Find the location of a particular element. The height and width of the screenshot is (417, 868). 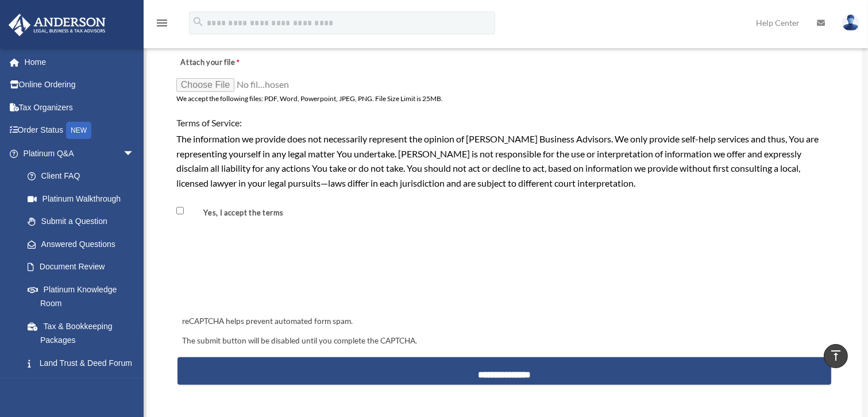

a: Platinum Walkthrough is located at coordinates (84, 199).